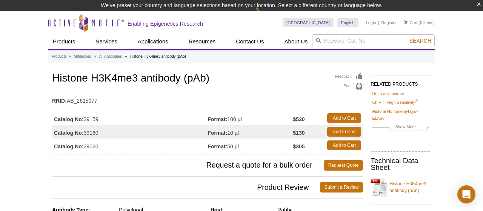 This screenshot has width=483, height=211. What do you see at coordinates (394, 102) in the screenshot?
I see `a: ChIP-IT High Sensitivity®` at bounding box center [394, 102].